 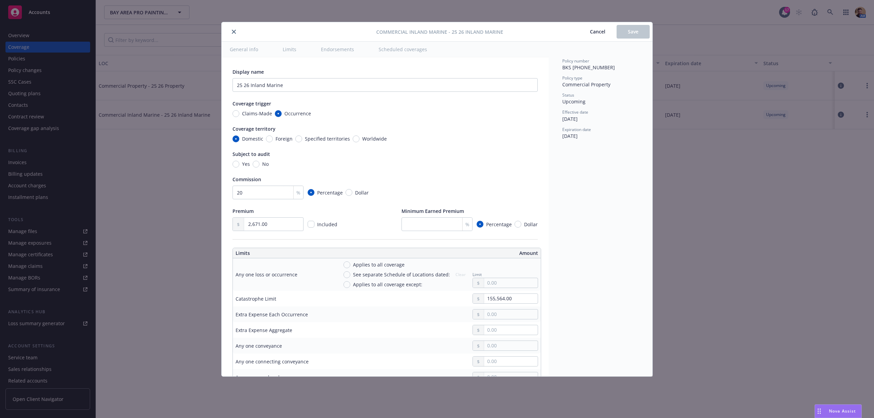 What do you see at coordinates (347, 265) in the screenshot?
I see `input: Applies to all coverage` at bounding box center [347, 265].